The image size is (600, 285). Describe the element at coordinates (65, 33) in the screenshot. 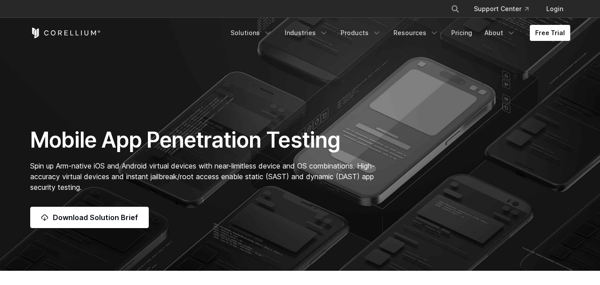

I see `a: Corellium Home` at that location.